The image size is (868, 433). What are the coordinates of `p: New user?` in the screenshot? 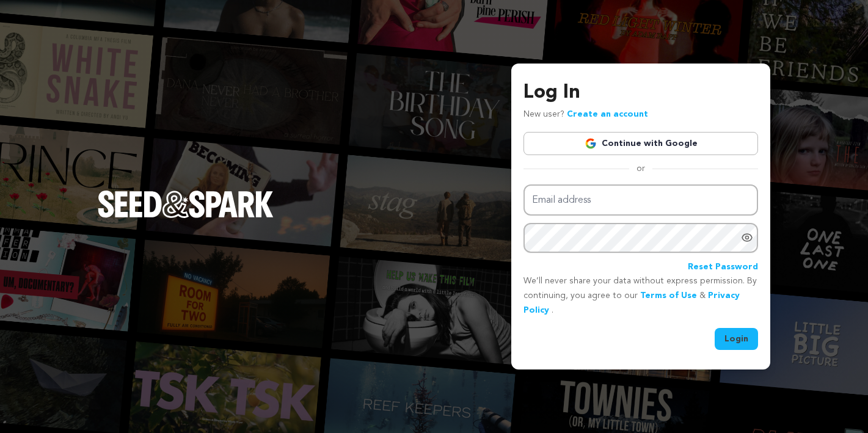 It's located at (586, 114).